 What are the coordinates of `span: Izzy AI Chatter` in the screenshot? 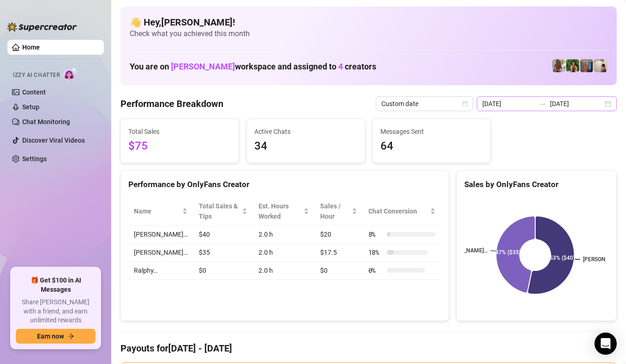 It's located at (36, 75).